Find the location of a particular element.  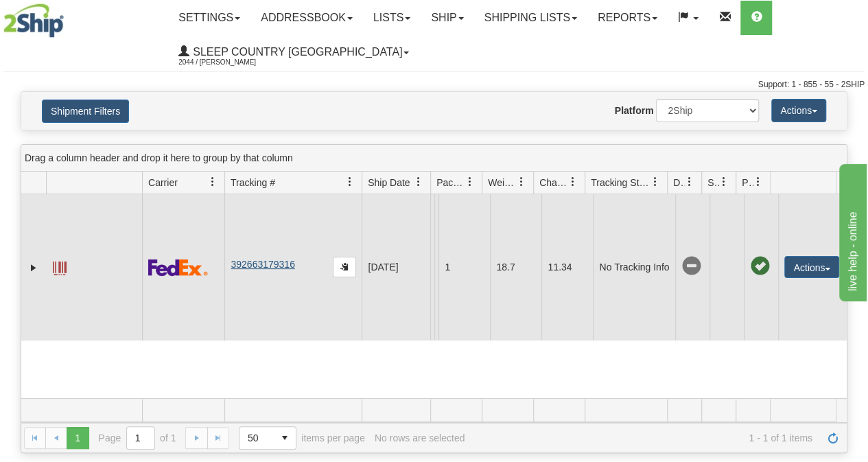

td: 1 is located at coordinates (464, 267).